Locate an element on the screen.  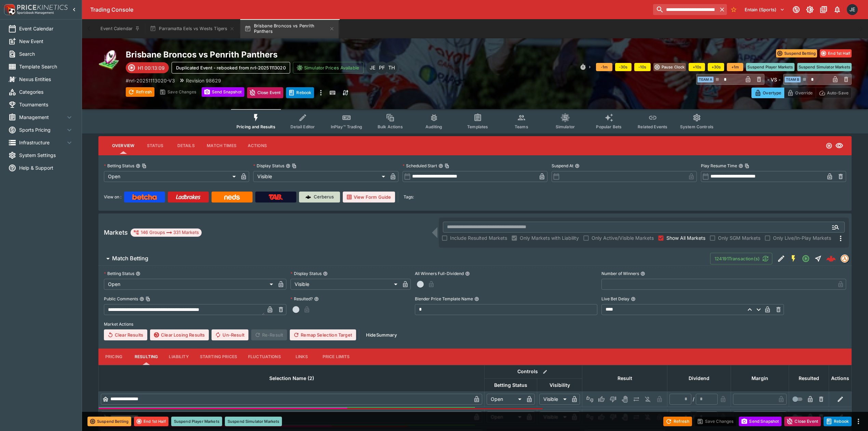
button: Resulting is located at coordinates (146, 357).